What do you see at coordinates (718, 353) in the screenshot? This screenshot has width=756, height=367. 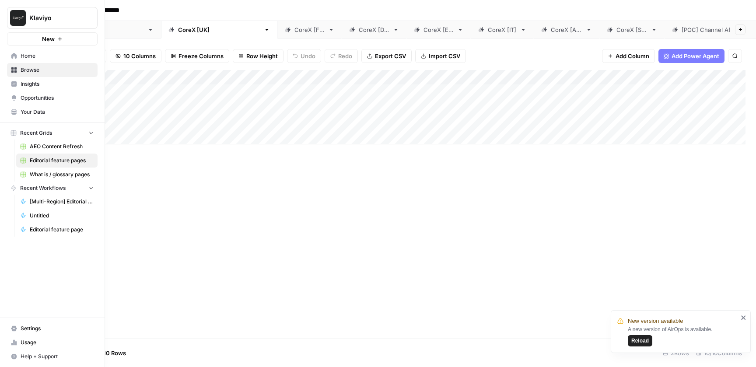 I see `div: 10/10 Columns` at bounding box center [718, 353].